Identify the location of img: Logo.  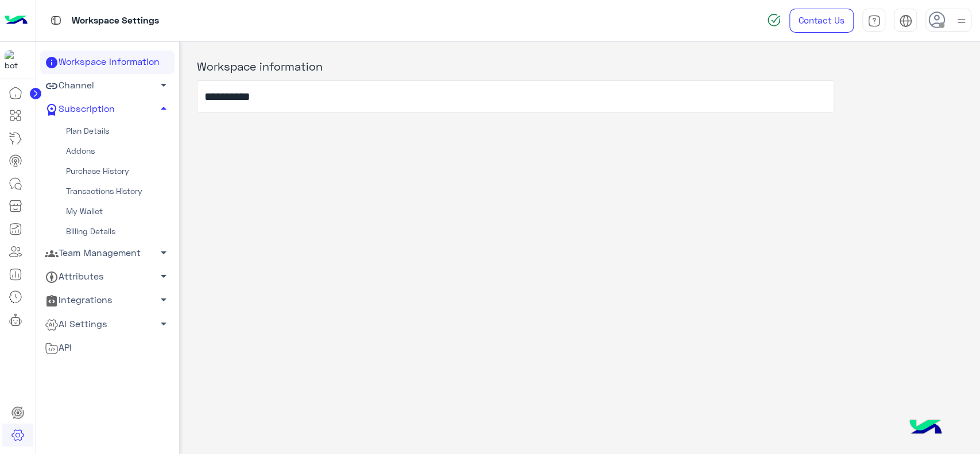
(16, 21).